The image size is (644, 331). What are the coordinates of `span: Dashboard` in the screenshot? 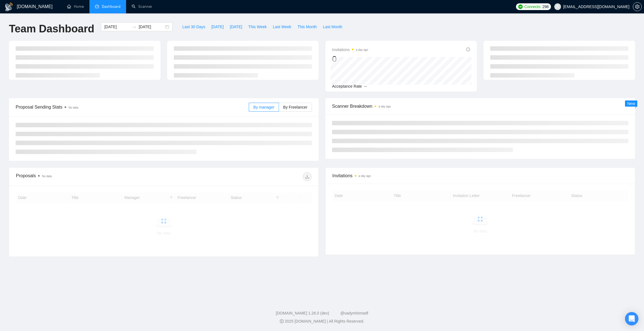 It's located at (111, 7).